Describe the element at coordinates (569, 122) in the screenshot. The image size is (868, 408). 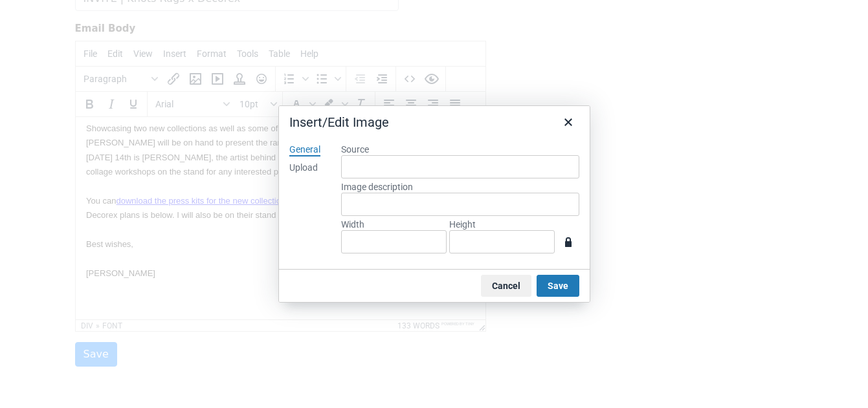
I see `button: Close` at that location.